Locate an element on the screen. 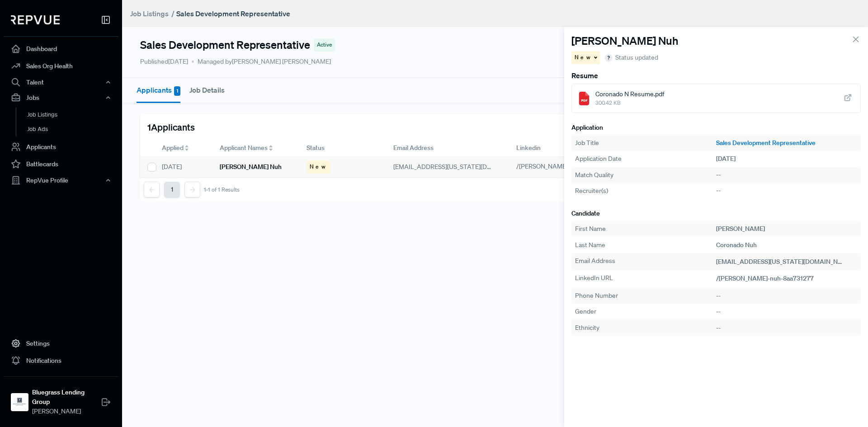 The height and width of the screenshot is (427, 868). button: 1 is located at coordinates (172, 189).